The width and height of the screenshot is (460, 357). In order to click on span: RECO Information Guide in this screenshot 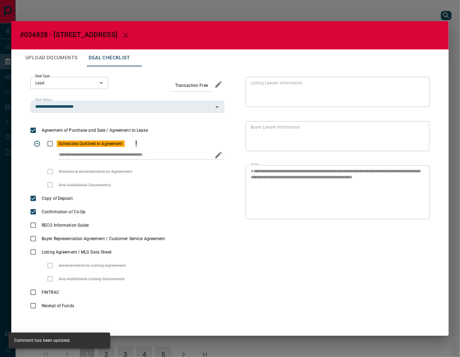, I will do `click(65, 225)`.